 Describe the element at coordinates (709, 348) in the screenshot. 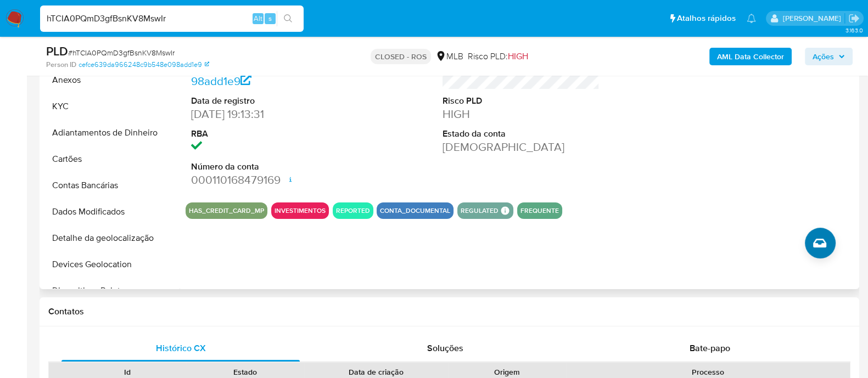

I see `span: Bate-papo` at that location.